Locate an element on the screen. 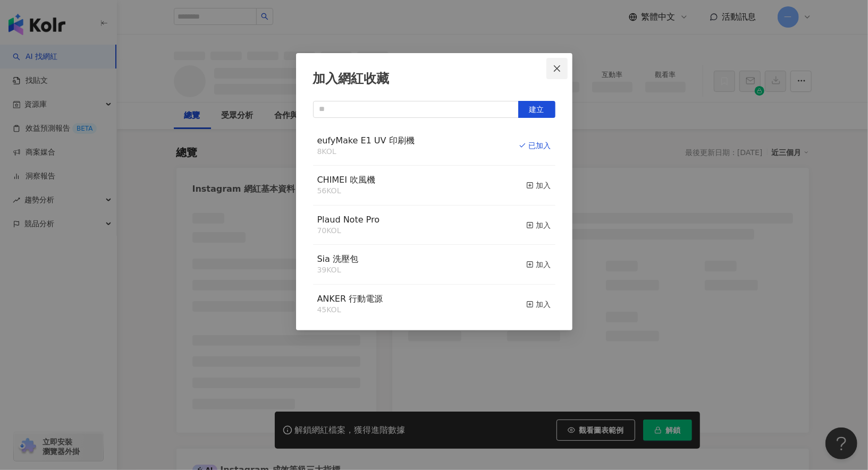  div: 已加入 is located at coordinates (535, 146).